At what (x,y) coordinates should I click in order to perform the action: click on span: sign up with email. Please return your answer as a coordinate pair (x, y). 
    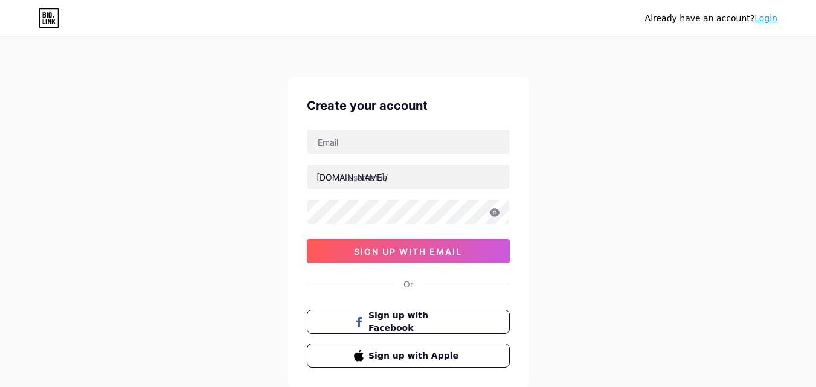
    Looking at the image, I should click on (408, 251).